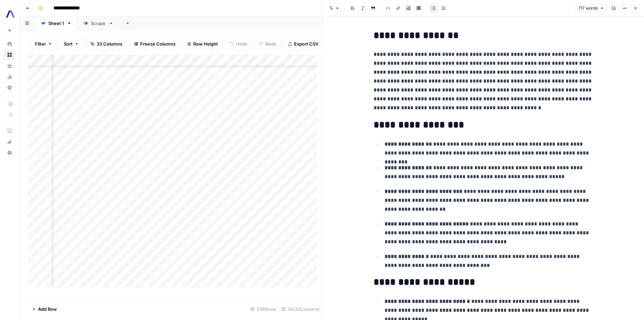 This screenshot has width=644, height=320. I want to click on button: Help + Support, so click(10, 153).